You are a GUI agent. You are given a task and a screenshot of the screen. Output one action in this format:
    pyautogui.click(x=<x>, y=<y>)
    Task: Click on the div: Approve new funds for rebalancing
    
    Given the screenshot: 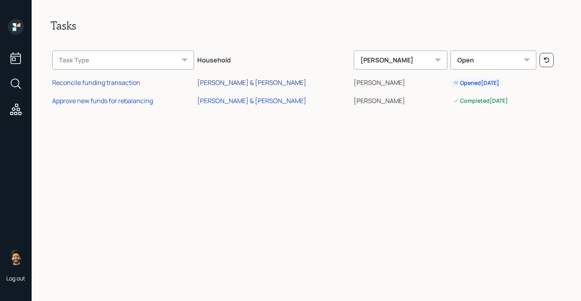 What is the action you would take?
    pyautogui.click(x=102, y=101)
    